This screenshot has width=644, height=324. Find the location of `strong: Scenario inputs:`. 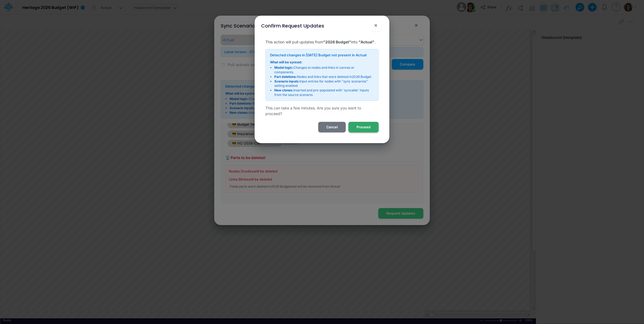

strong: Scenario inputs: is located at coordinates (287, 81).